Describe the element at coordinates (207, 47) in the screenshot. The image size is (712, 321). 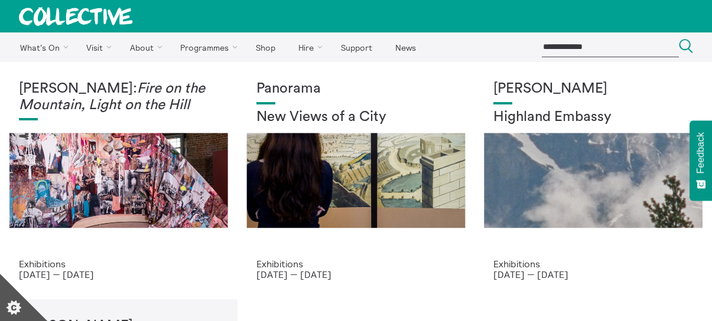
I see `a: Programmes` at that location.